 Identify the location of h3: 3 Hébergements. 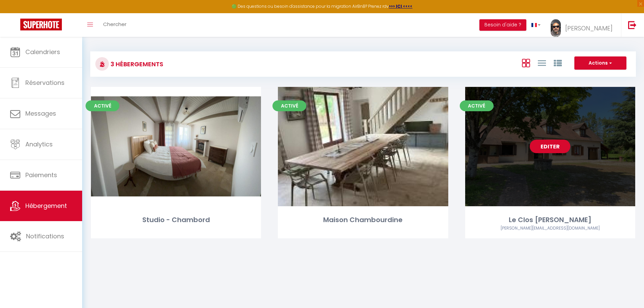
(136, 64).